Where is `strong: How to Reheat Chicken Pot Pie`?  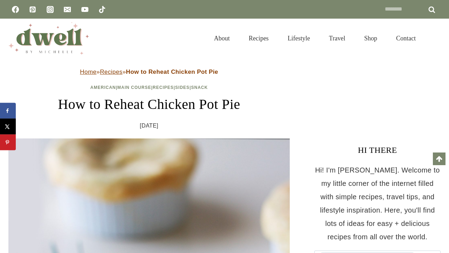 strong: How to Reheat Chicken Pot Pie is located at coordinates (172, 72).